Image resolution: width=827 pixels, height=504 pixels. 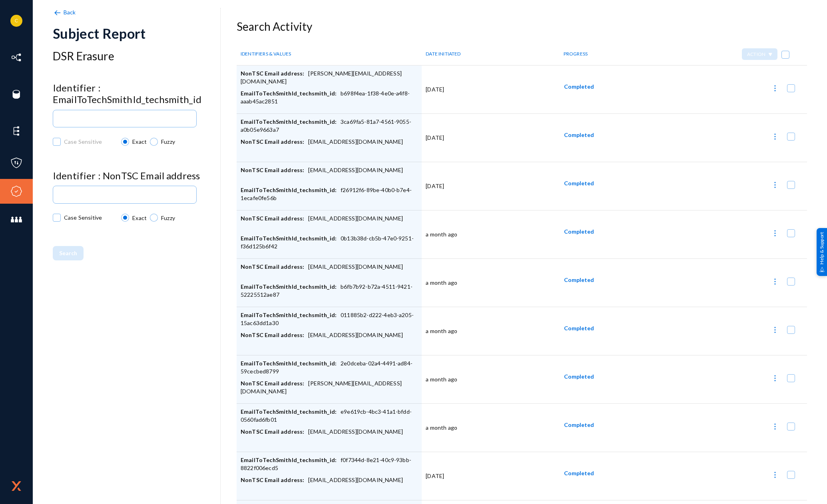 What do you see at coordinates (17, 58) in the screenshot?
I see `img: icon-inventory.svg` at bounding box center [17, 58].